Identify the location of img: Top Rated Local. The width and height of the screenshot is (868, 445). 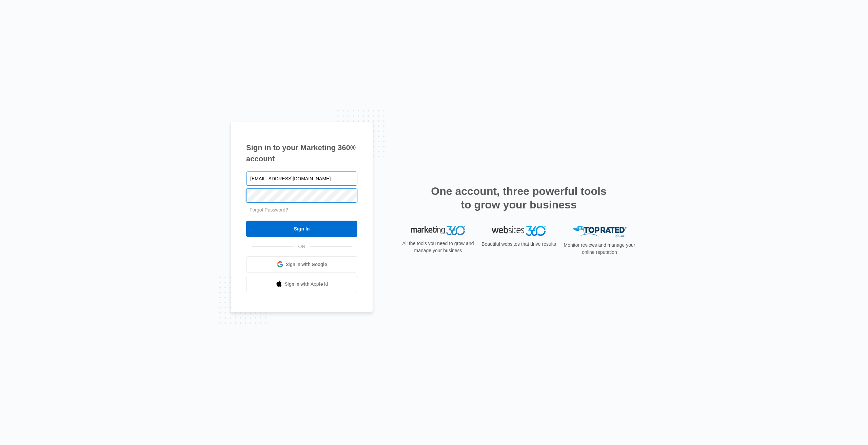
(599, 231).